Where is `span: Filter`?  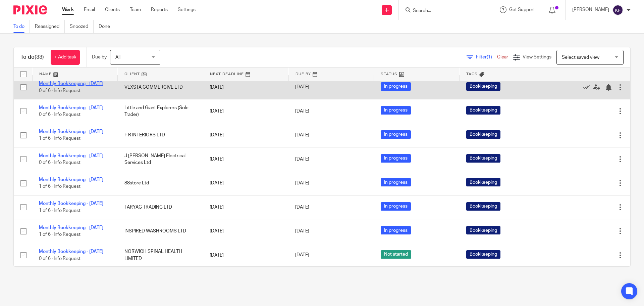 span: Filter is located at coordinates (486, 57).